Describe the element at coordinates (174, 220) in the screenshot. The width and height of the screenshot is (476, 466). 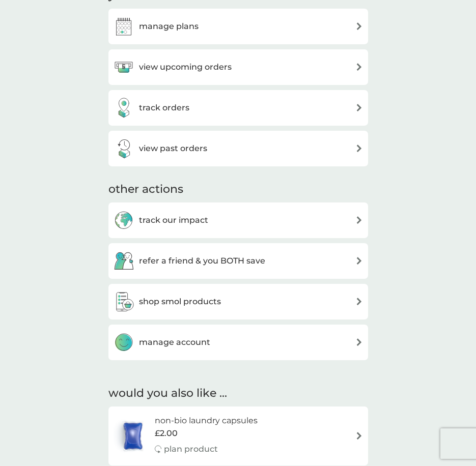
I see `h3: track our impact` at that location.